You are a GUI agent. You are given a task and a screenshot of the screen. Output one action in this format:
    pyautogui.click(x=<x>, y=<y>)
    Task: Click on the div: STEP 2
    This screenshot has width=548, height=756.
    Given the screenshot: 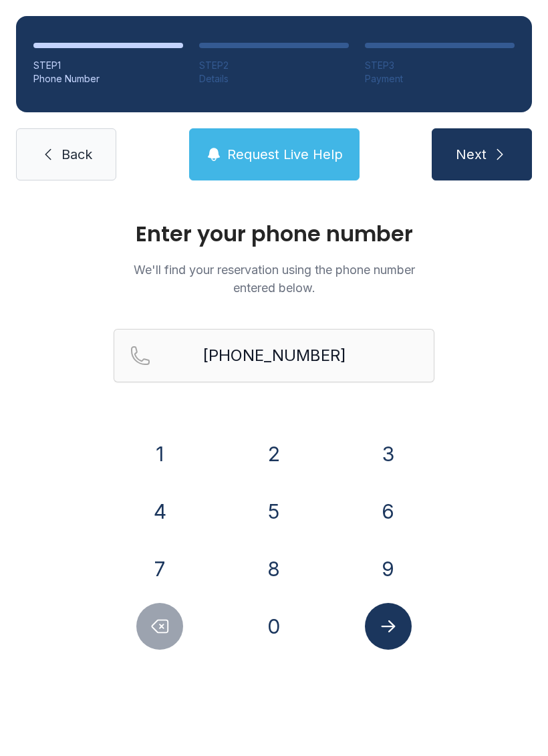 What is the action you would take?
    pyautogui.click(x=274, y=66)
    